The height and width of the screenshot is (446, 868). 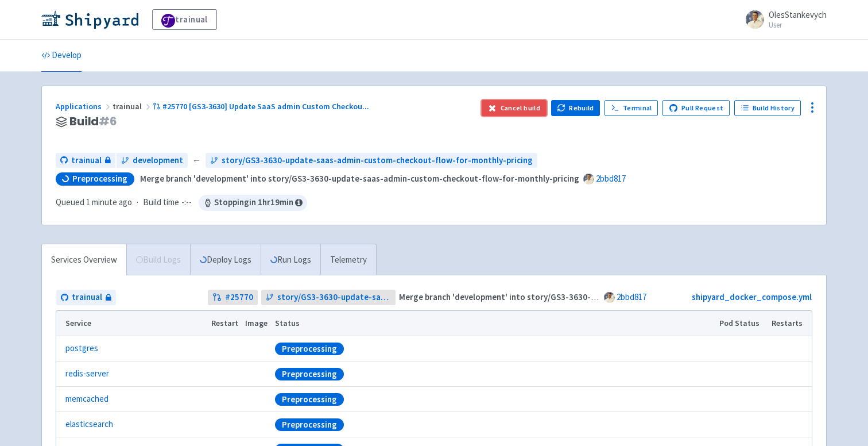 I want to click on a: development, so click(x=152, y=160).